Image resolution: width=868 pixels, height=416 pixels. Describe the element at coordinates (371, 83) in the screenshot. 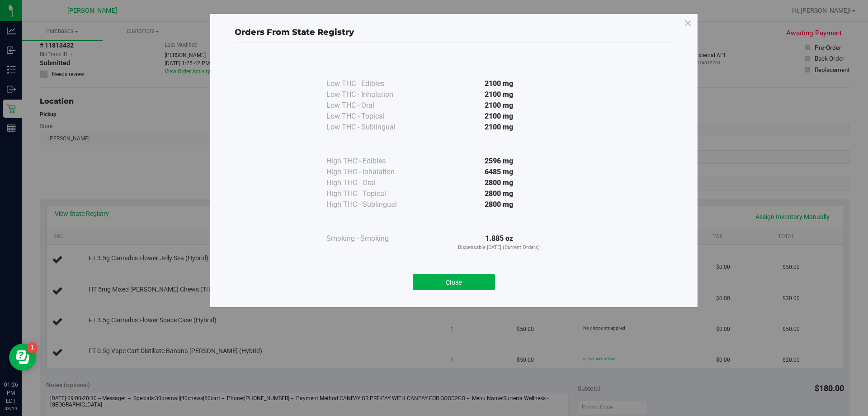

I see `div: Low THC - Edibles` at that location.